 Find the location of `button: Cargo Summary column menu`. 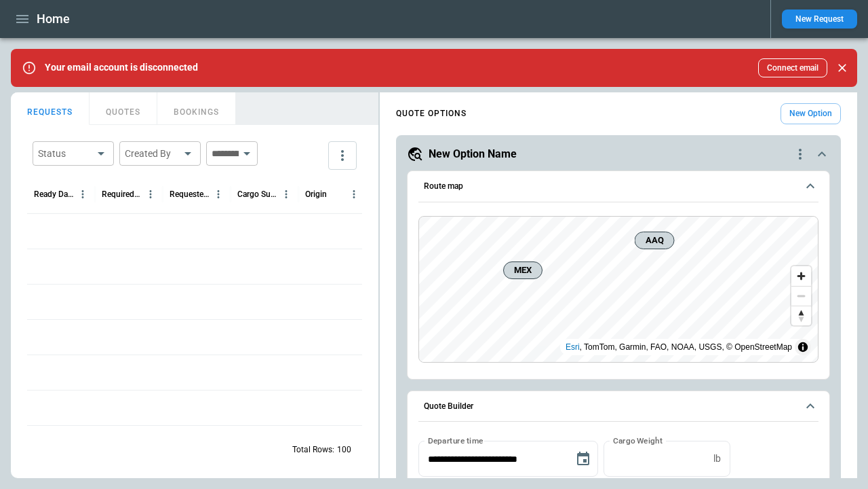

button: Cargo Summary column menu is located at coordinates (286, 194).